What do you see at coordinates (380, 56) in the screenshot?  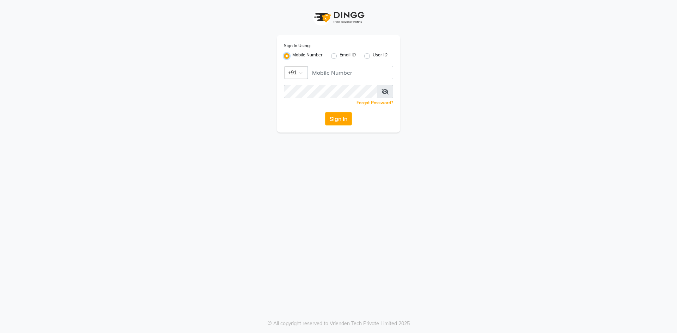 I see `label: User ID` at bounding box center [380, 56].